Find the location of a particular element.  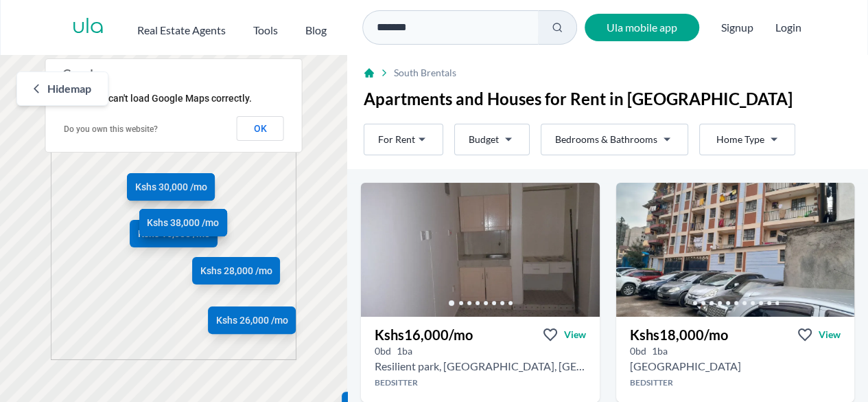

span: Hide map is located at coordinates (69, 88).